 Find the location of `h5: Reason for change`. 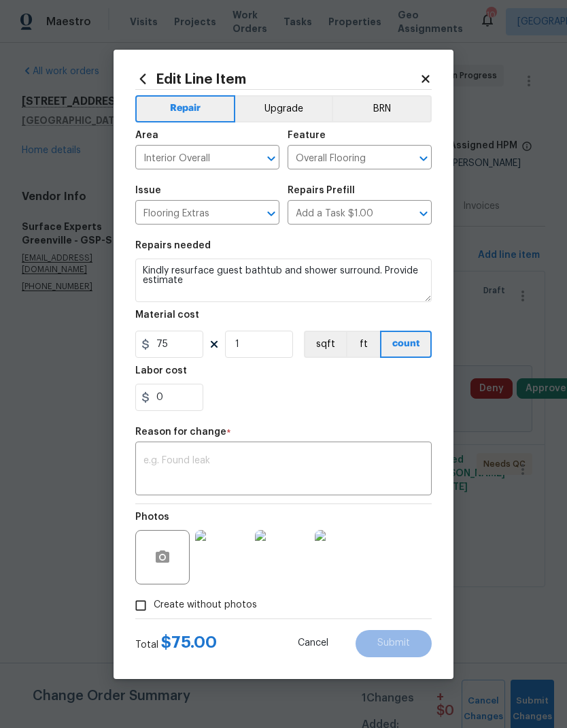

h5: Reason for change is located at coordinates (181, 432).